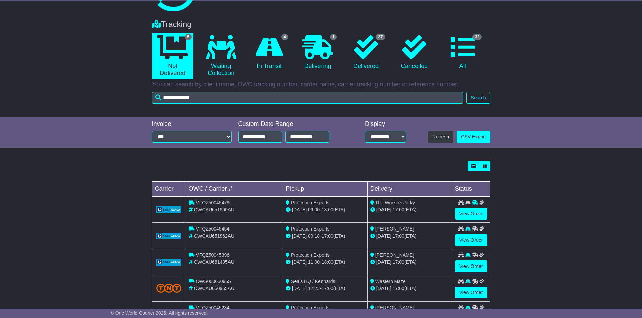 The height and width of the screenshot is (318, 642). I want to click on span: OWCAU651990AU, so click(214, 210).